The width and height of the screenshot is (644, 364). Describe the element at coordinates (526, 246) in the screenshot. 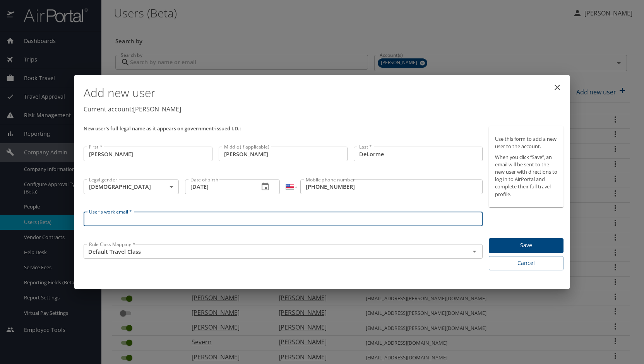

I see `button: Save` at that location.